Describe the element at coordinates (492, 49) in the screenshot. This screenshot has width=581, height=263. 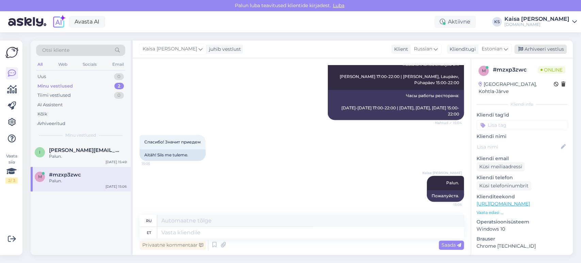
I see `span: Estonian` at that location.